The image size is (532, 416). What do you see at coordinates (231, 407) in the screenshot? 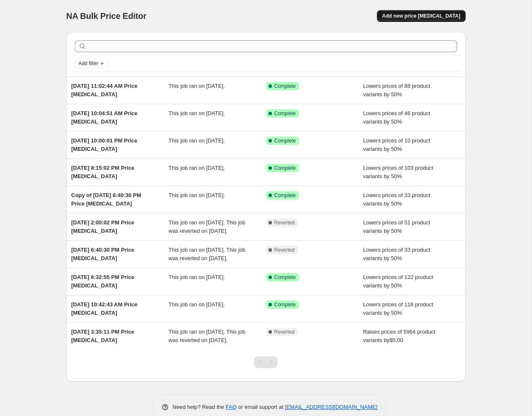
I see `a: FAQ` at bounding box center [231, 407].